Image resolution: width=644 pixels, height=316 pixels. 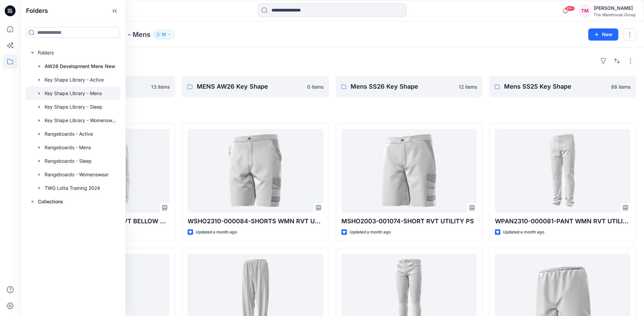 I want to click on div: TM, so click(x=585, y=11).